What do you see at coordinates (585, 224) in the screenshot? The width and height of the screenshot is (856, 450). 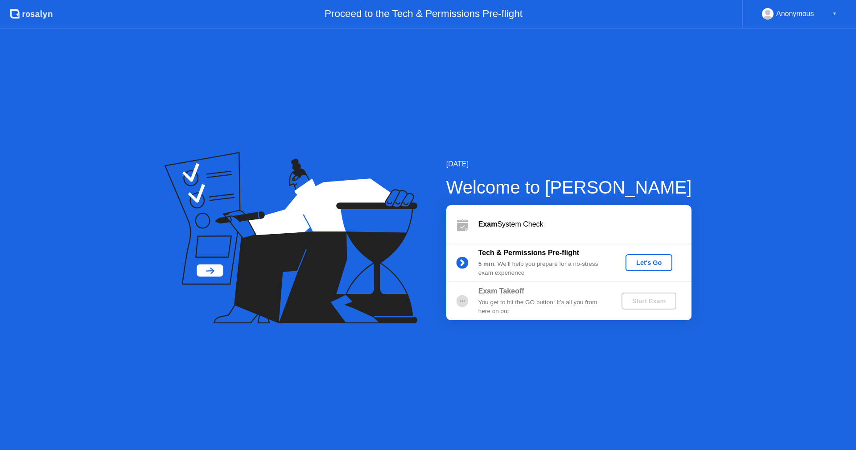 I see `div: System Check` at bounding box center [585, 224].